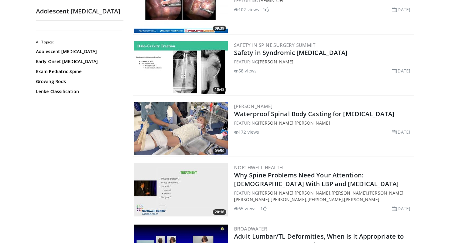 Image resolution: width=450 pixels, height=243 pixels. What do you see at coordinates (245, 208) in the screenshot?
I see `li: 65 views` at bounding box center [245, 208].